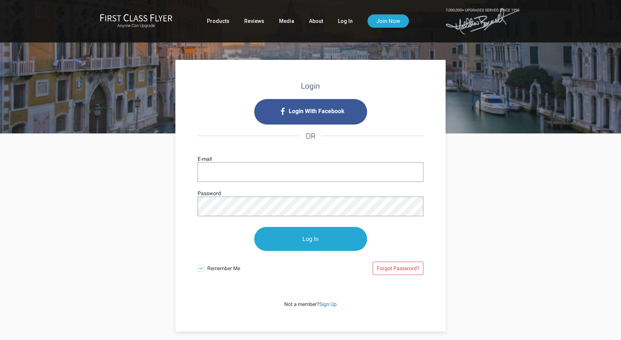 This screenshot has height=340, width=621. I want to click on span: Login With Facebook, so click(316, 111).